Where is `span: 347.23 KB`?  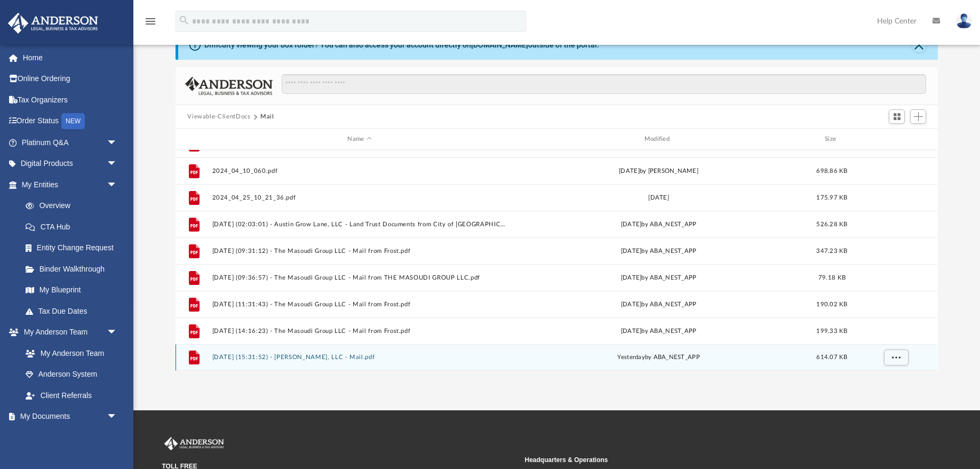
span: 347.23 KB is located at coordinates (832, 251).